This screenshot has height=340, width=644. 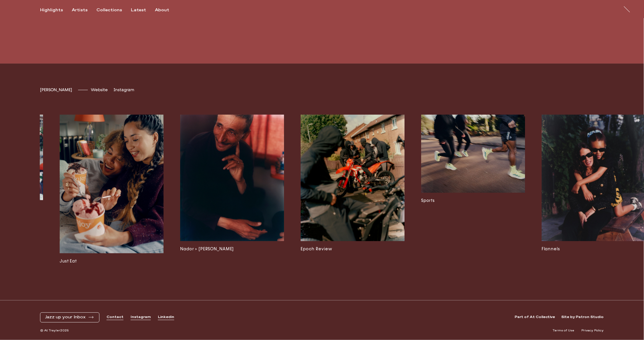 I want to click on span: Website, so click(x=99, y=89).